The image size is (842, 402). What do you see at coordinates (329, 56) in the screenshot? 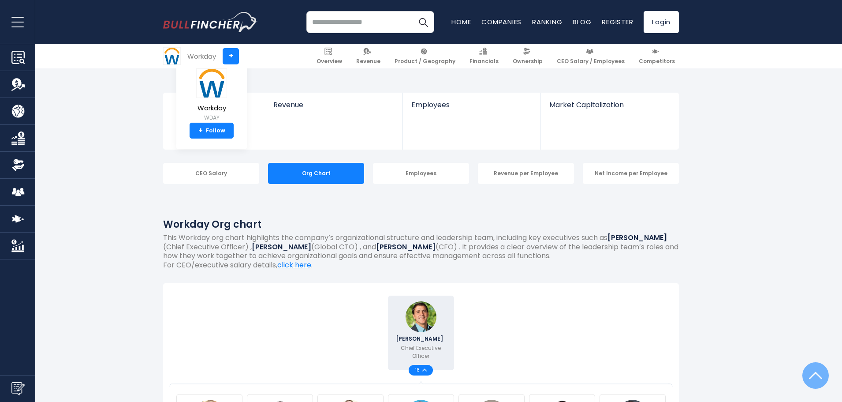
I see `a: Overview` at bounding box center [329, 56].